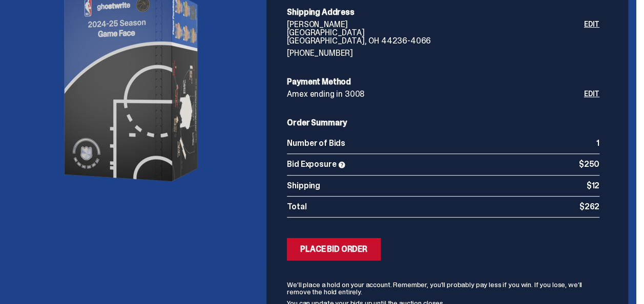 The image size is (644, 304). What do you see at coordinates (443, 288) in the screenshot?
I see `p: We’ll place a hold on your account. Remember, you’ll probably pay less if you win. If you lose, w...` at bounding box center [443, 288].